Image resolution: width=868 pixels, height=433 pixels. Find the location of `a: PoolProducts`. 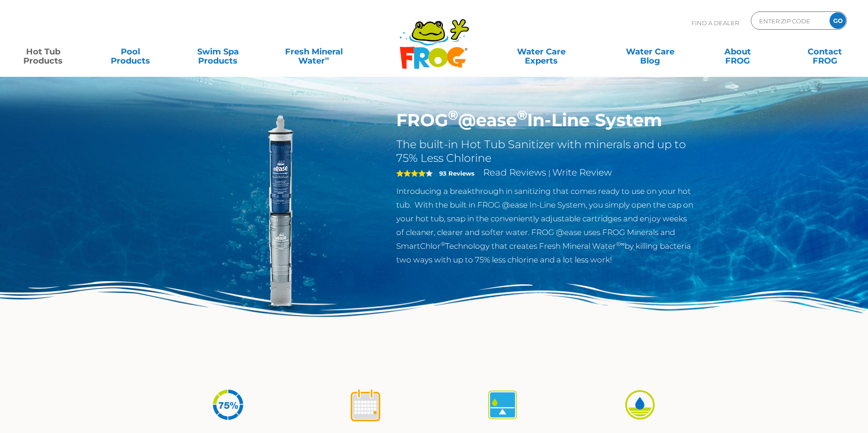

a: PoolProducts is located at coordinates (130, 51).